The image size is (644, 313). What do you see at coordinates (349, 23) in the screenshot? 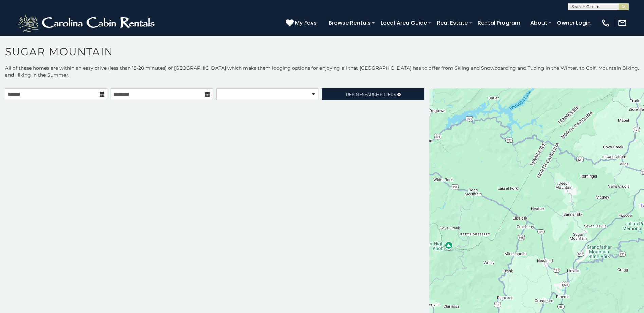
I see `a: Browse Rentals` at bounding box center [349, 23].